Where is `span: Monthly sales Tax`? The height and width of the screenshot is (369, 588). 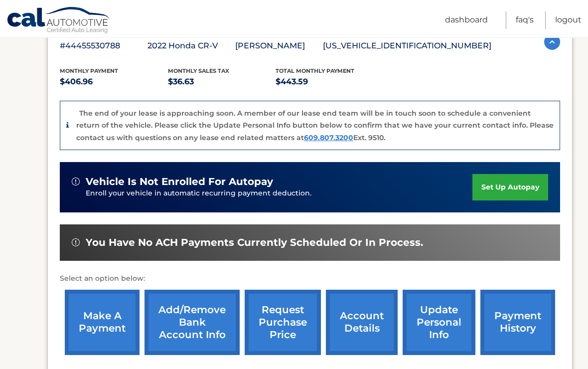 span: Monthly sales Tax is located at coordinates (199, 71).